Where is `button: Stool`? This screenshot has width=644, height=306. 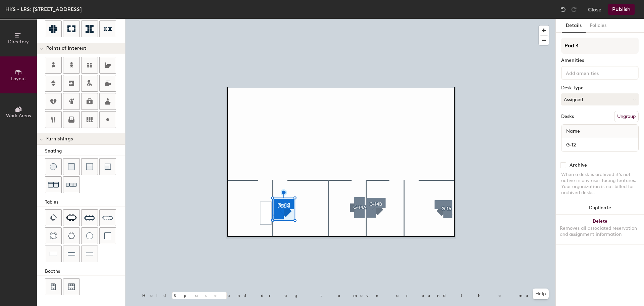
button: Stool is located at coordinates (54, 166).